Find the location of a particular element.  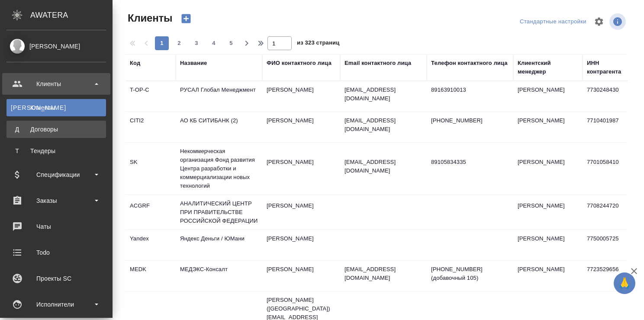

div: Клиентский менеджер is located at coordinates (548, 68).